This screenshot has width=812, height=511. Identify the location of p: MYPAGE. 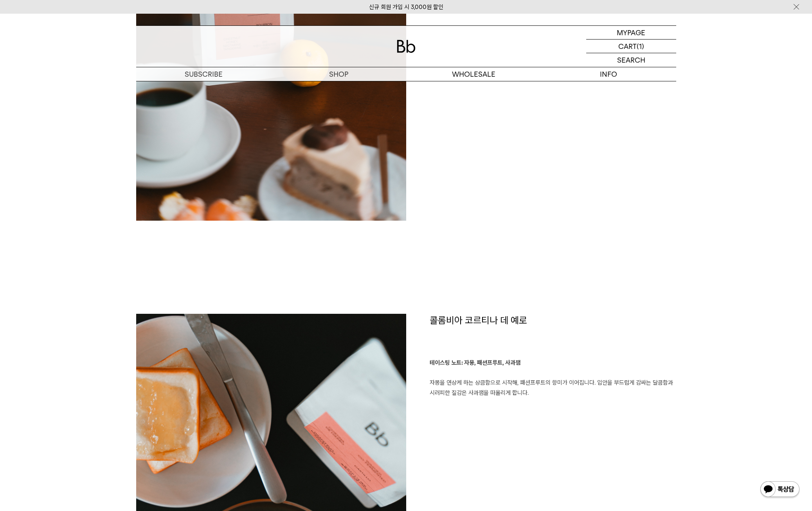
(631, 33).